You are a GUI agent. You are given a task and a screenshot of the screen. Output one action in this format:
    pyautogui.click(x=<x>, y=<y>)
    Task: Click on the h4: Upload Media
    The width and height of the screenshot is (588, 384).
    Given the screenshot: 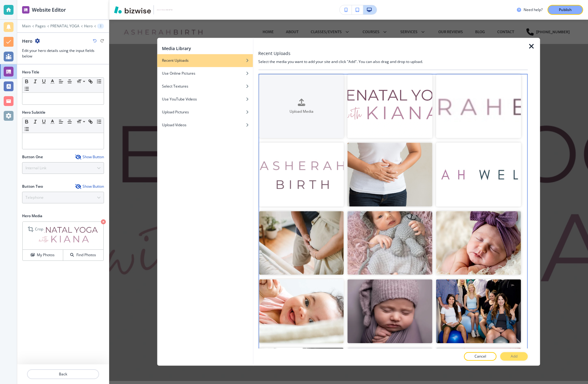 What is the action you would take?
    pyautogui.click(x=301, y=111)
    